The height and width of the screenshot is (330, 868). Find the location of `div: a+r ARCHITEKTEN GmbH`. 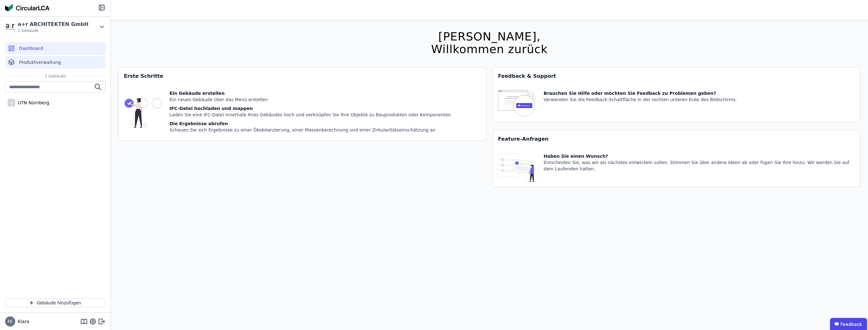

div: a+r ARCHITEKTEN GmbH is located at coordinates (53, 24).